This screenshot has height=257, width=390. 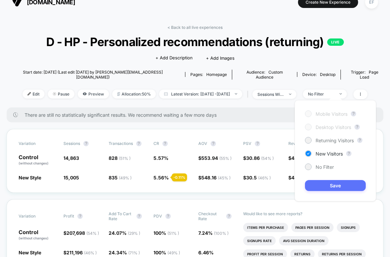 I want to click on span: desktop, so click(x=327, y=74).